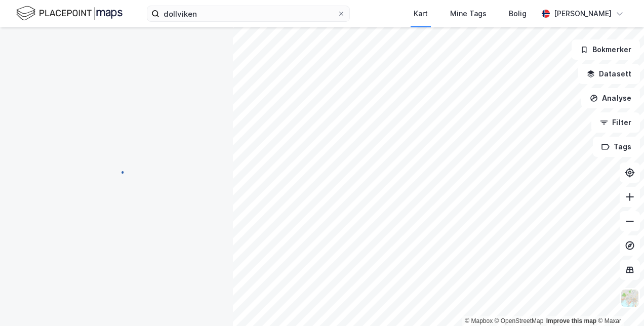  Describe the element at coordinates (571, 321) in the screenshot. I see `a: Improve this map` at that location.